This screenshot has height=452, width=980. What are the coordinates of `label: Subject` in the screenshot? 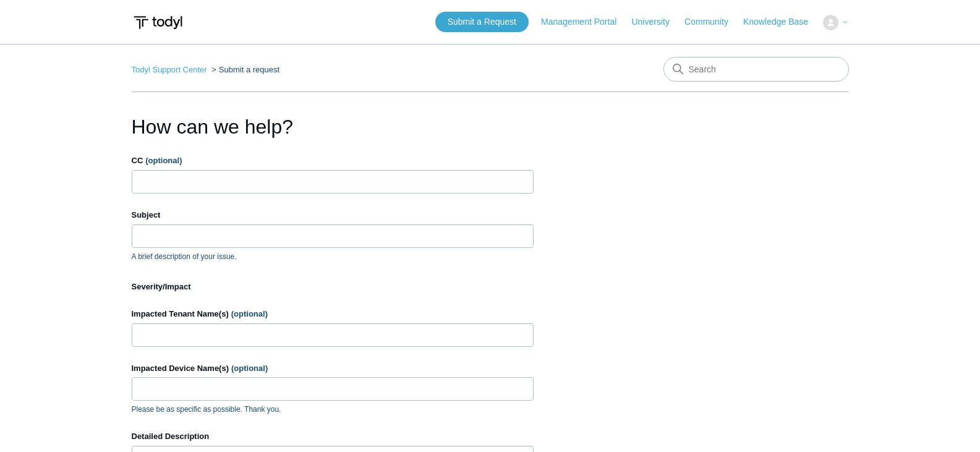 It's located at (332, 216).